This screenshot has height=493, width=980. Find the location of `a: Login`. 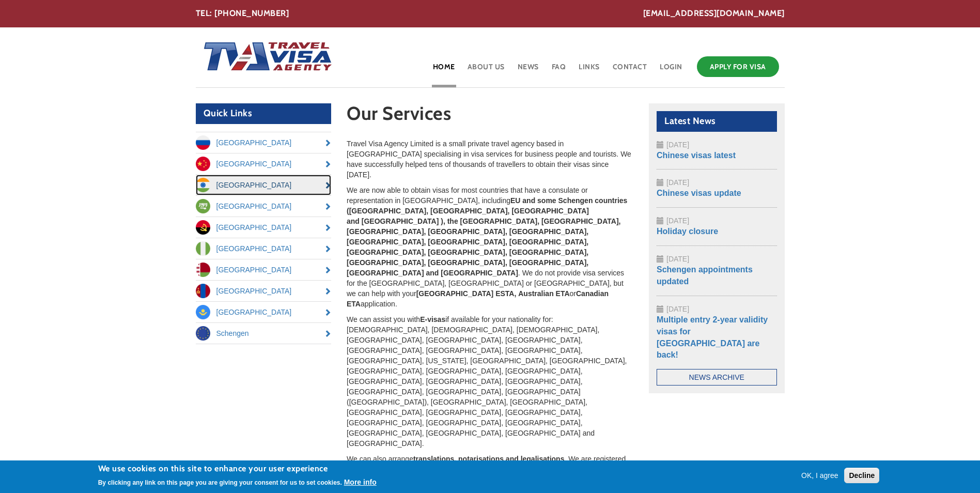

a: Login is located at coordinates (671, 70).